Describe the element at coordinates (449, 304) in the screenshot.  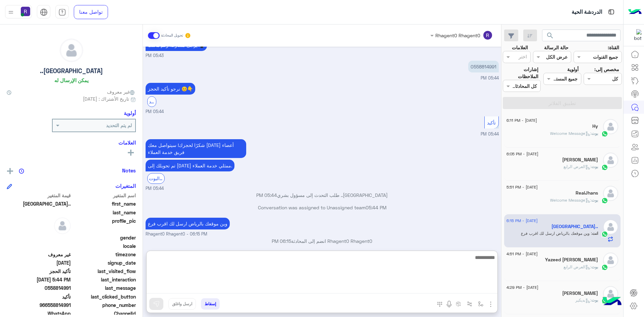
I see `img: send voice note` at that location.